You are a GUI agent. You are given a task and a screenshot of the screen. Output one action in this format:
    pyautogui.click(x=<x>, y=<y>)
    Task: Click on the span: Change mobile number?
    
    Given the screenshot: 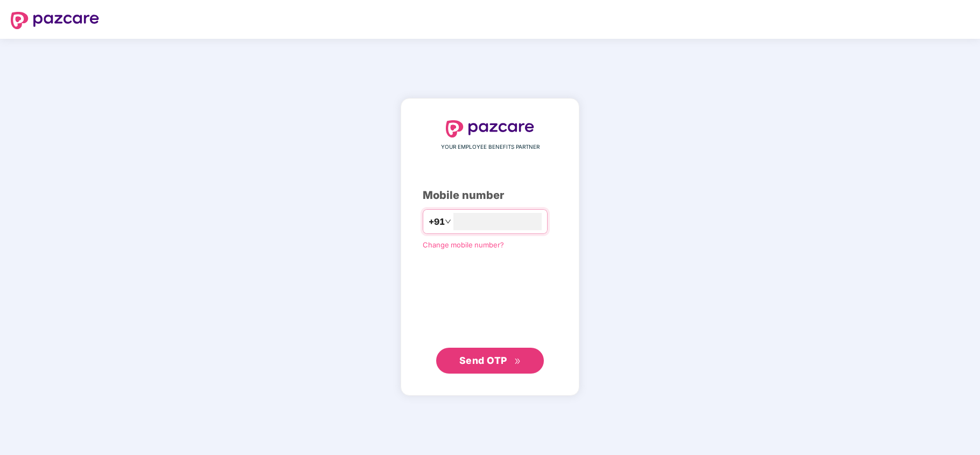 What is the action you would take?
    pyautogui.click(x=463, y=245)
    